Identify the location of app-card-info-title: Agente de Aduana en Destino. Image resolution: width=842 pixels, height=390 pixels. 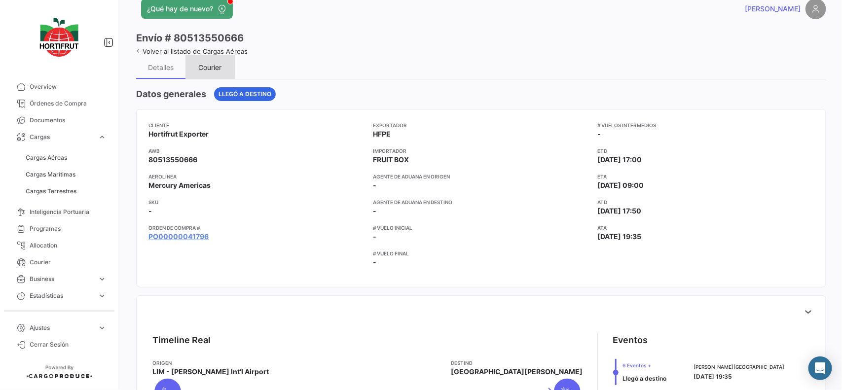
(481, 202).